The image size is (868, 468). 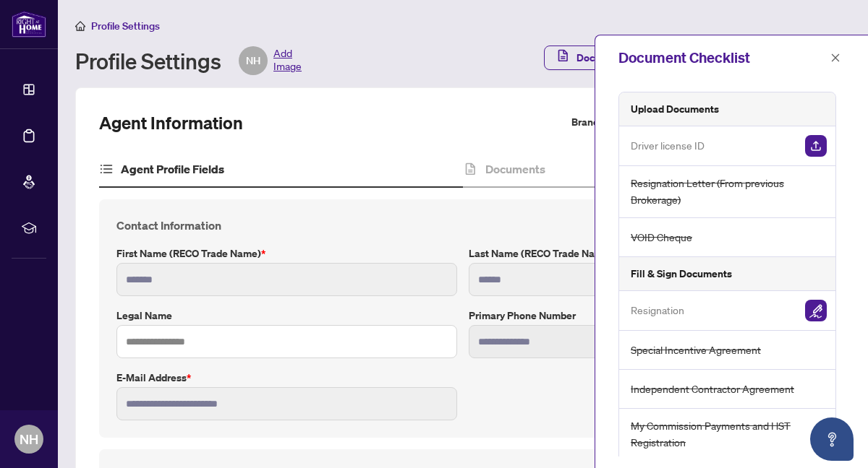 I want to click on button: Document Checklist, so click(x=613, y=58).